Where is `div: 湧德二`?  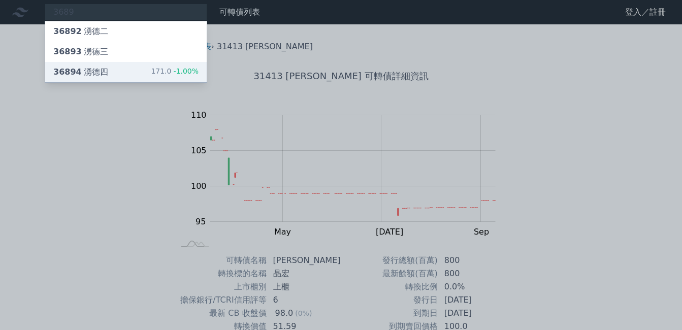
div: 湧德二 is located at coordinates (81, 31).